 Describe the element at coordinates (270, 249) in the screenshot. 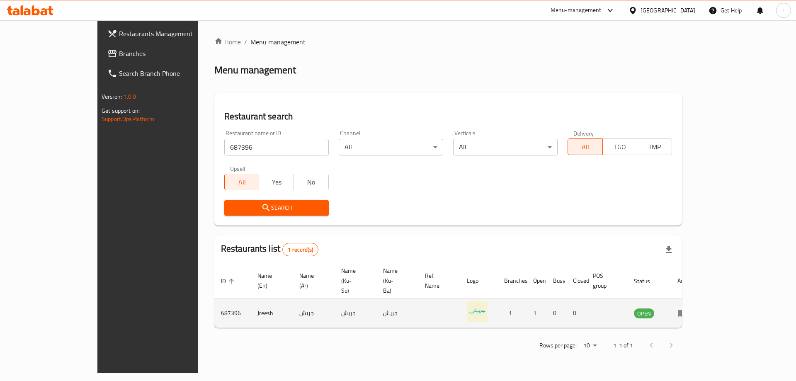

I see `h2: Restaurants list` at that location.